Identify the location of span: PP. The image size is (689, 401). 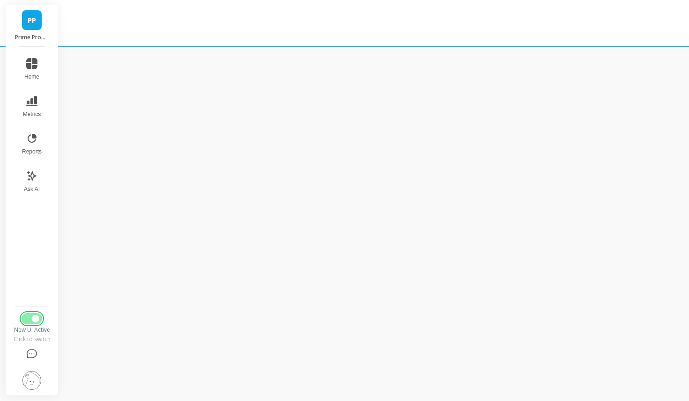
(32, 20).